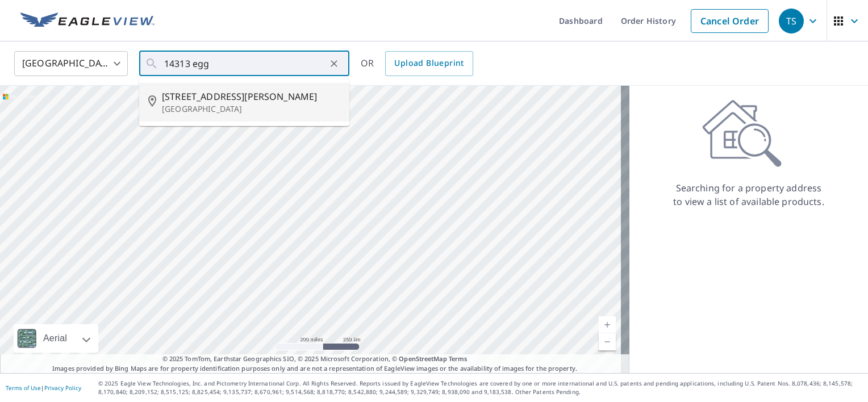 This screenshot has width=868, height=402. I want to click on a: Terms, so click(458, 358).